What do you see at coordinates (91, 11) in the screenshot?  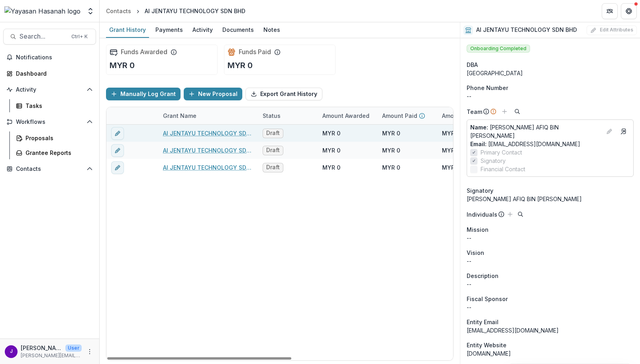 I see `button: Open entity switcher` at bounding box center [91, 11].